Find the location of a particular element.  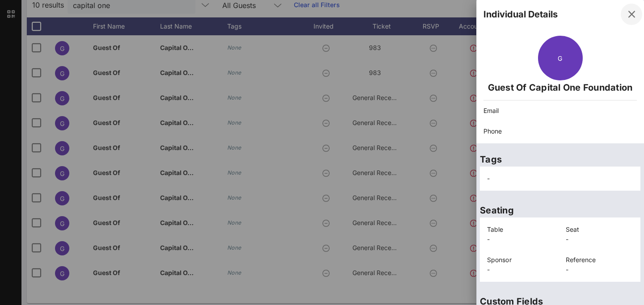

p: Seat is located at coordinates (600, 230).